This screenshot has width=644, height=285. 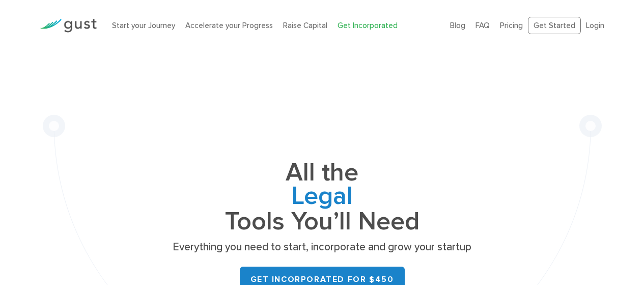 I want to click on a: Start your Journey, so click(x=144, y=25).